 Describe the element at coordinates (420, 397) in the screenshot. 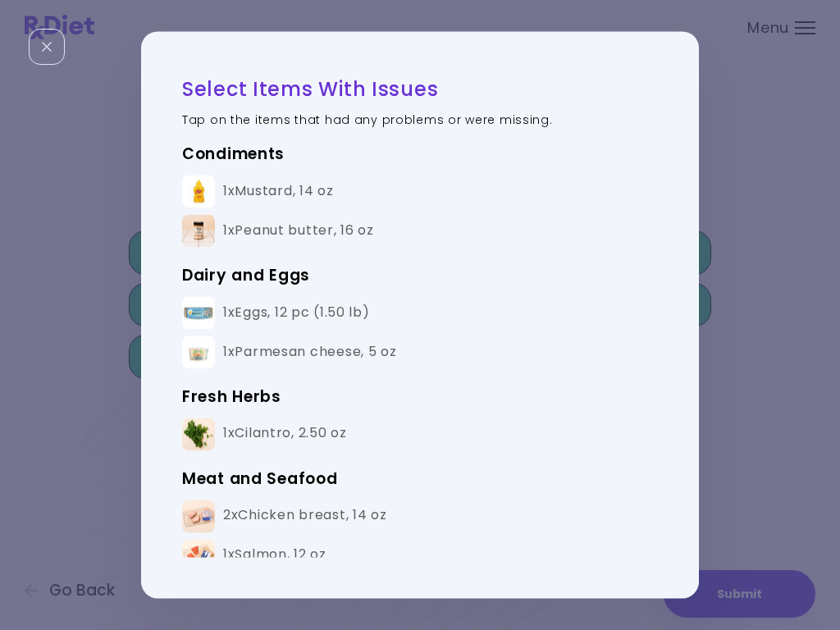

I see `h3: Fresh Herbs` at that location.